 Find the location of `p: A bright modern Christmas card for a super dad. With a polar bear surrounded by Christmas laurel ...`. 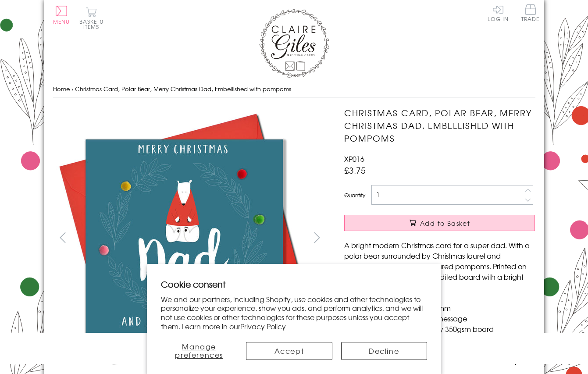

p: A bright modern Christmas card for a super dad. With a polar bear surrounded by Christmas laurel ... is located at coordinates (439, 266).